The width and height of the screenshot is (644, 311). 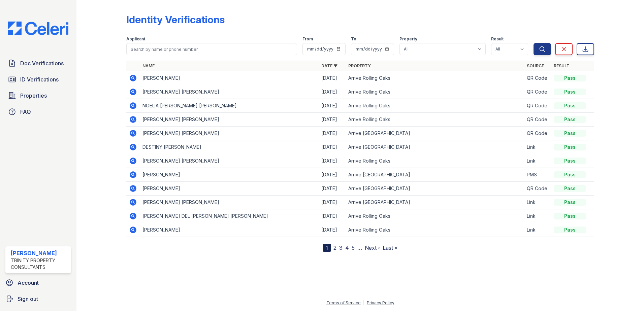 I want to click on a: Name, so click(x=149, y=65).